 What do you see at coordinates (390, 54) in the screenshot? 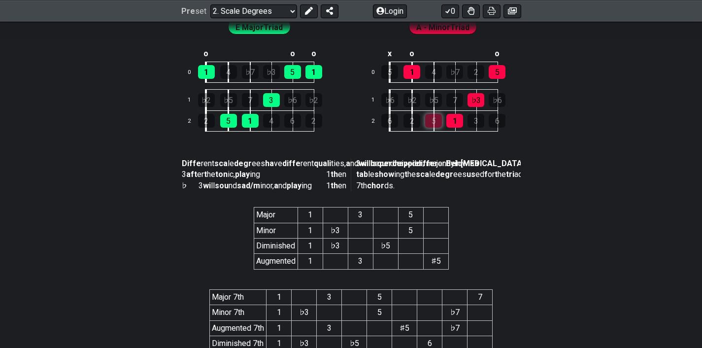
I see `td: x` at bounding box center [390, 54].